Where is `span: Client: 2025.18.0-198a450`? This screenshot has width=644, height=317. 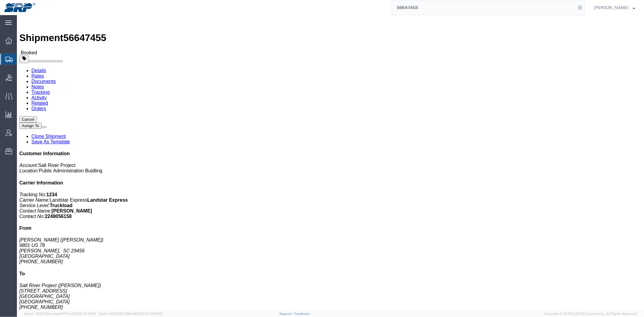 span: Client: 2025.18.0-198a450 is located at coordinates (130, 314).